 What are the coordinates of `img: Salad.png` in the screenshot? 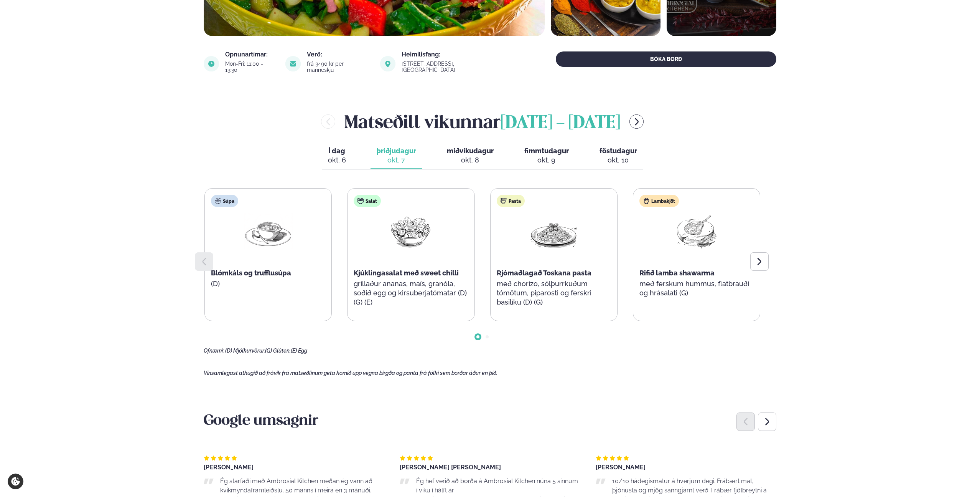 It's located at (411, 231).